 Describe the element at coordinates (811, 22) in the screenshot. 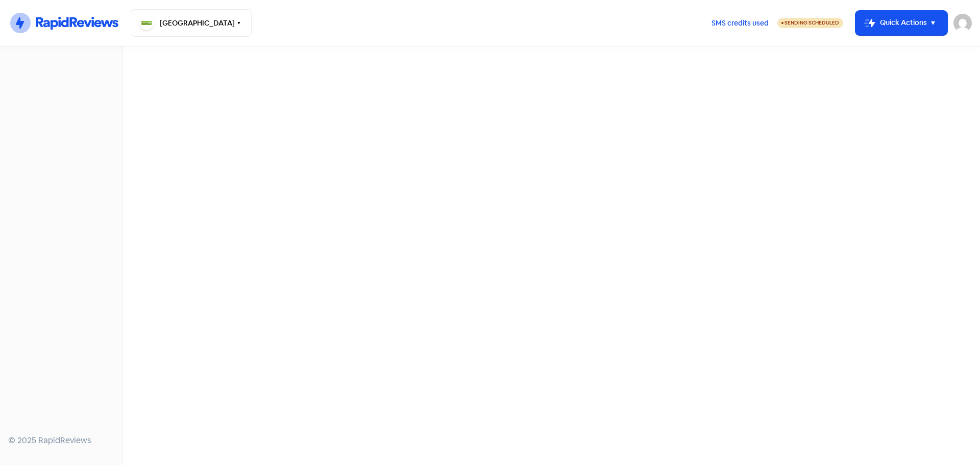

I see `span: Sending Scheduled` at that location.